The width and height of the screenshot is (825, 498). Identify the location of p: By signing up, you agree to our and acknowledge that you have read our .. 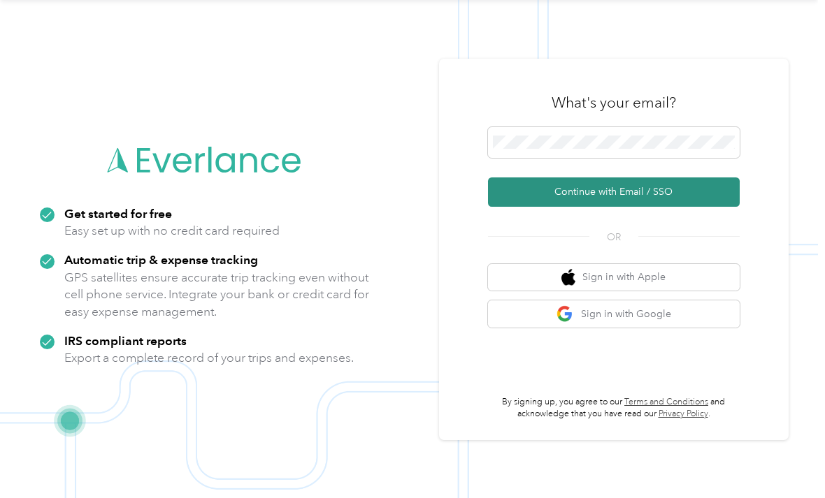
(614, 408).